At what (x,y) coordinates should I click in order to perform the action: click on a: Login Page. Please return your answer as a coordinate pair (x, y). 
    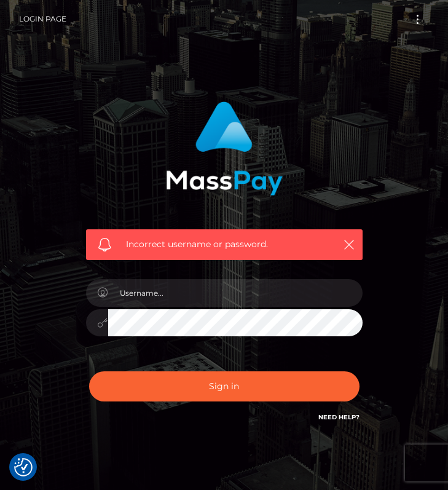
    Looking at the image, I should click on (42, 19).